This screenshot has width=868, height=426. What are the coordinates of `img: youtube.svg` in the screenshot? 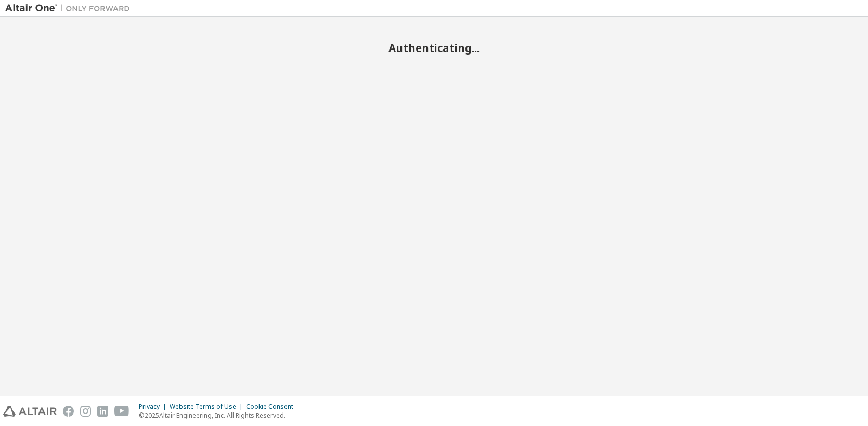 It's located at (122, 411).